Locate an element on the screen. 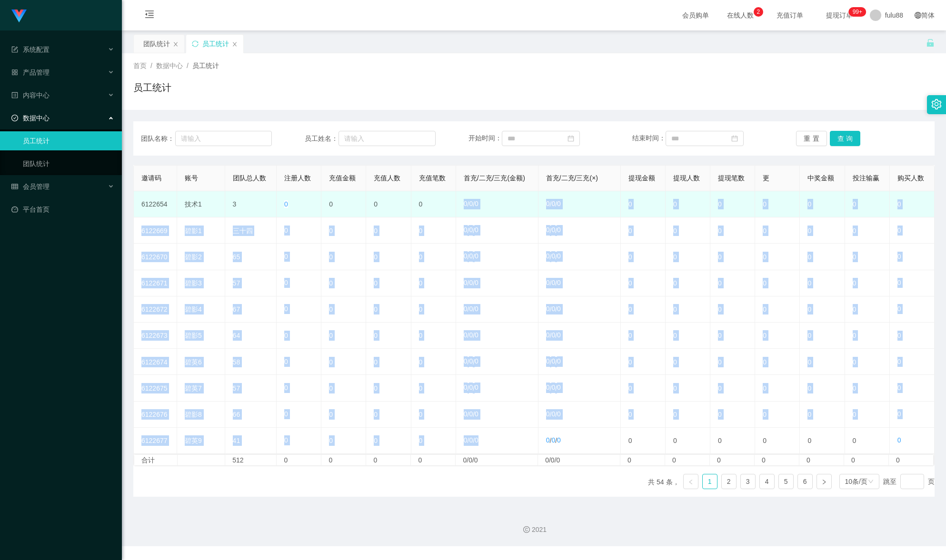 This screenshot has width=946, height=560. font: 碧影2 is located at coordinates (193, 257).